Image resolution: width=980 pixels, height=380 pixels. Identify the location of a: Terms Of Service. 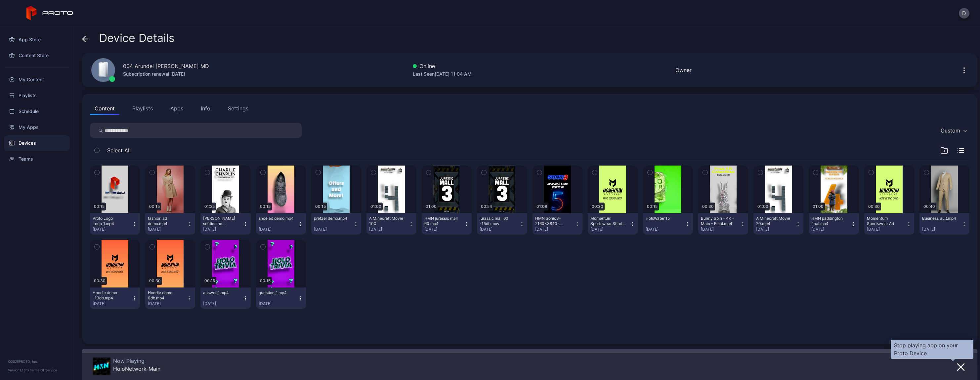
(43, 370).